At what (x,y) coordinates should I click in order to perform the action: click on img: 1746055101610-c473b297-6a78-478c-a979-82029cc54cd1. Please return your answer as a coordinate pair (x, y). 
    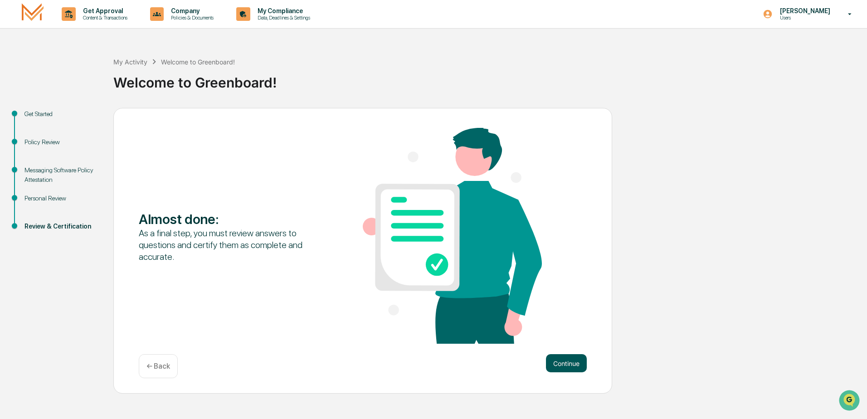
    Looking at the image, I should click on (17, 77).